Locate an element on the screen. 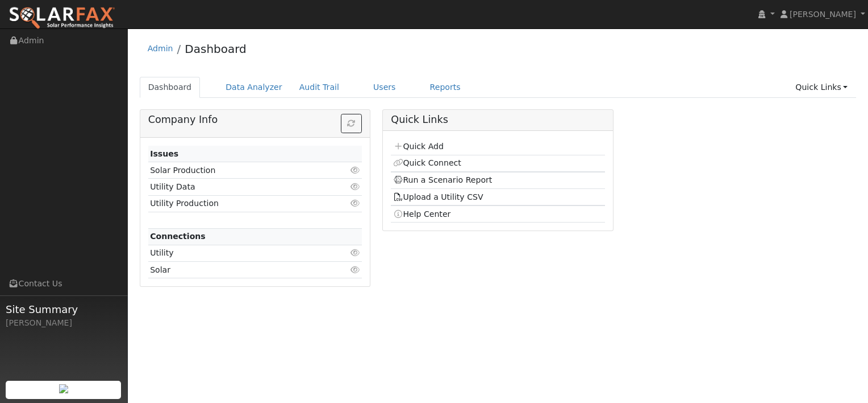 This screenshot has height=403, width=868. a: Users is located at coordinates (384, 87).